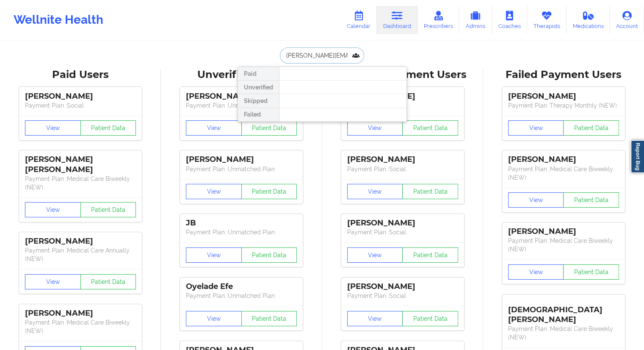  What do you see at coordinates (397, 20) in the screenshot?
I see `a: Dashboard` at bounding box center [397, 20].